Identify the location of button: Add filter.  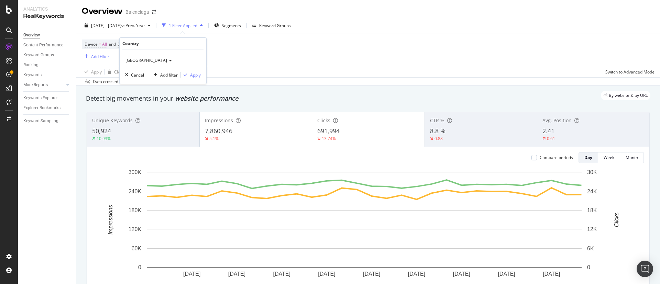
(164, 75).